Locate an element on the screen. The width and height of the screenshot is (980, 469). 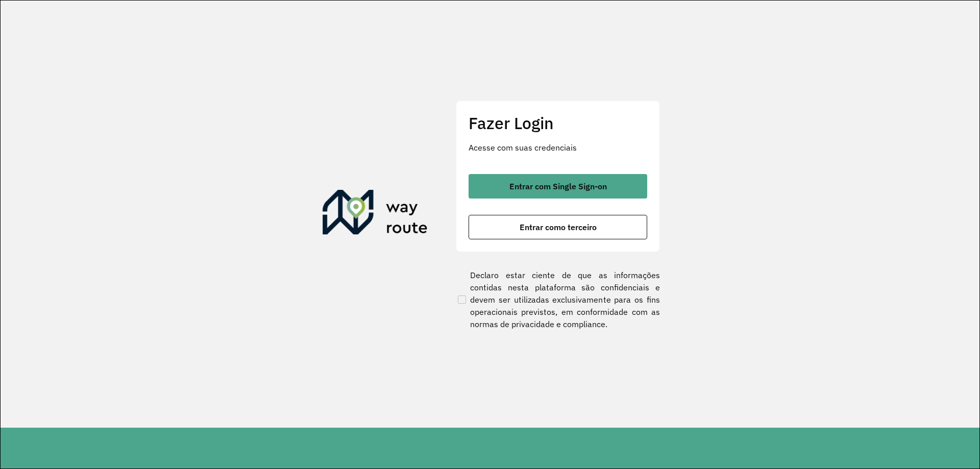
span: Entrar com Single Sign-on is located at coordinates (557, 187).